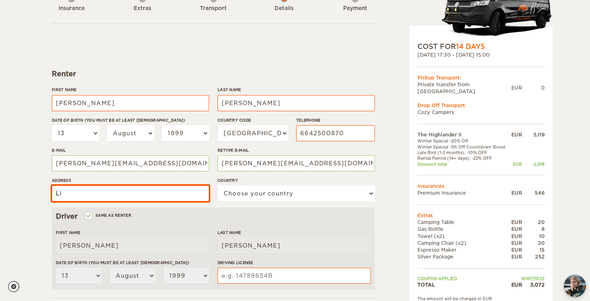 This screenshot has width=590, height=301. Describe the element at coordinates (355, 8) in the screenshot. I see `div: Payment` at that location.